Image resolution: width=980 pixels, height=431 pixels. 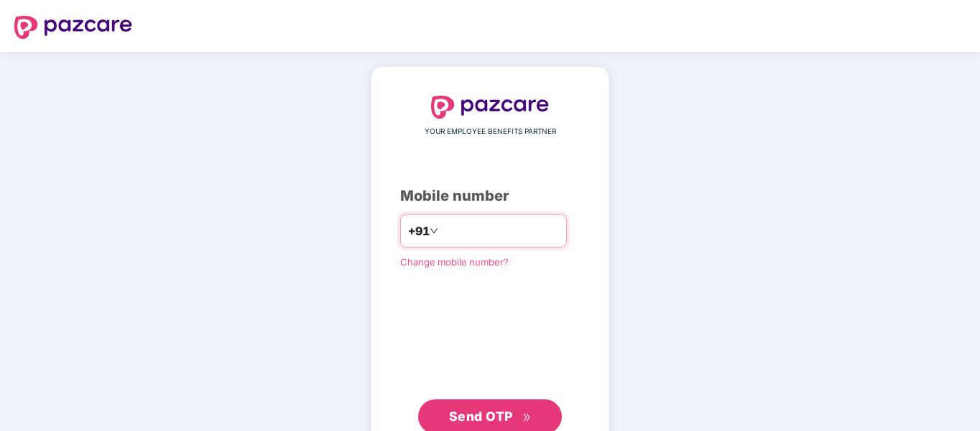 What do you see at coordinates (527, 417) in the screenshot?
I see `span: double-right` at bounding box center [527, 417].